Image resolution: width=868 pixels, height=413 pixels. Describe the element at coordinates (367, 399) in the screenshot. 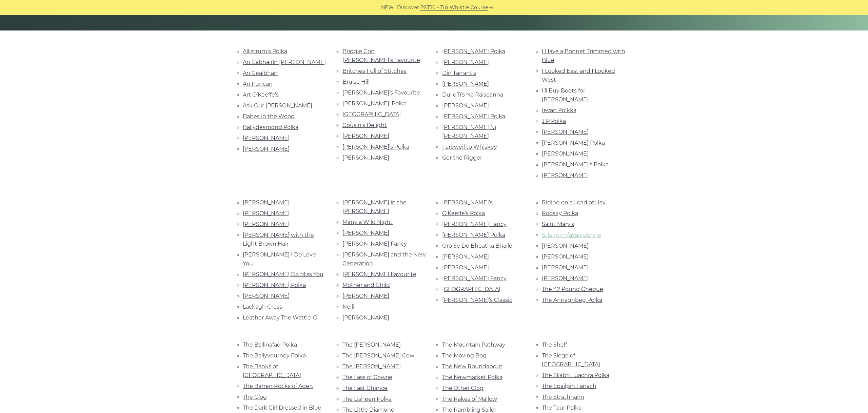

I see `a: The Lisheen Polka` at that location.